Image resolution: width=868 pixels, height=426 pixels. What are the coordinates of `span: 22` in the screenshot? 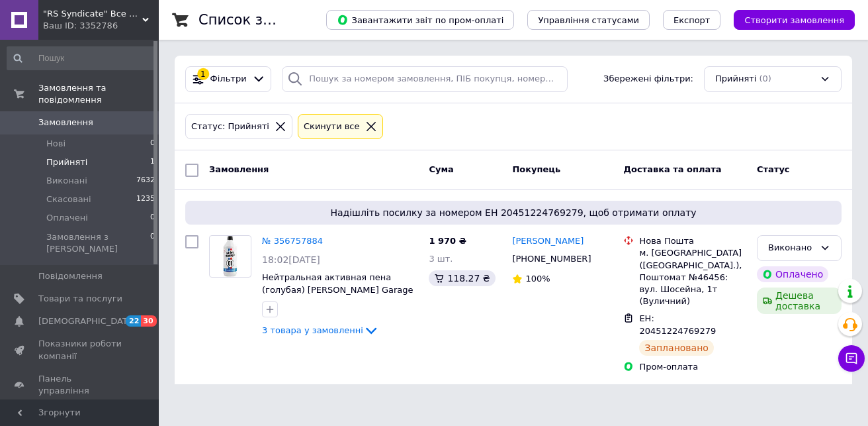 It's located at (133, 321).